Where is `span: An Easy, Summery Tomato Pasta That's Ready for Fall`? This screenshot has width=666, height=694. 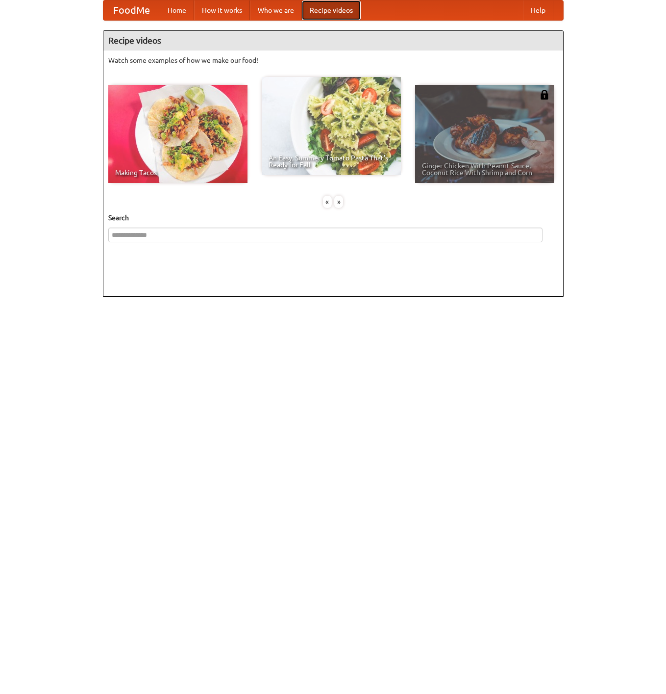 span: An Easy, Summery Tomato Pasta That's Ready for Fall is located at coordinates (331, 161).